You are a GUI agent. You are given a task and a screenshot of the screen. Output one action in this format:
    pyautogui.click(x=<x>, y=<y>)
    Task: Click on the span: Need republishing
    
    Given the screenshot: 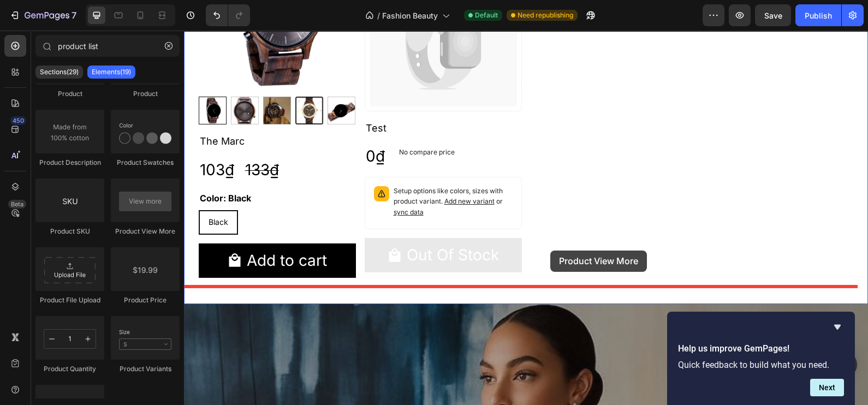 What is the action you would take?
    pyautogui.click(x=545, y=15)
    